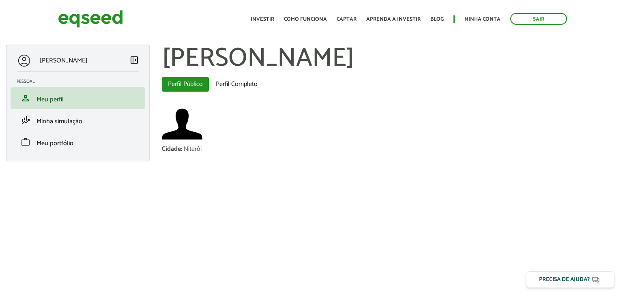 This screenshot has width=623, height=296. What do you see at coordinates (134, 61) in the screenshot?
I see `a: Colapsar menu` at bounding box center [134, 61].